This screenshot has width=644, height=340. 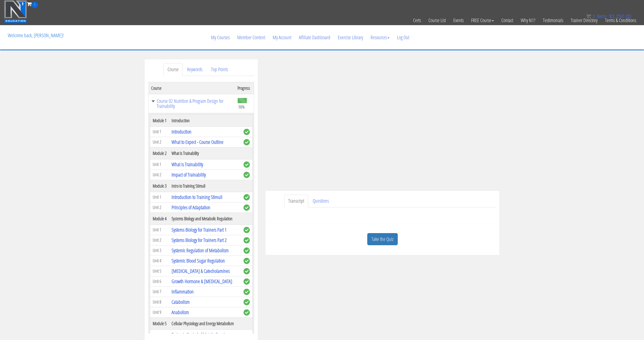 What do you see at coordinates (584, 20) in the screenshot?
I see `a: Trainer Directory` at bounding box center [584, 20].